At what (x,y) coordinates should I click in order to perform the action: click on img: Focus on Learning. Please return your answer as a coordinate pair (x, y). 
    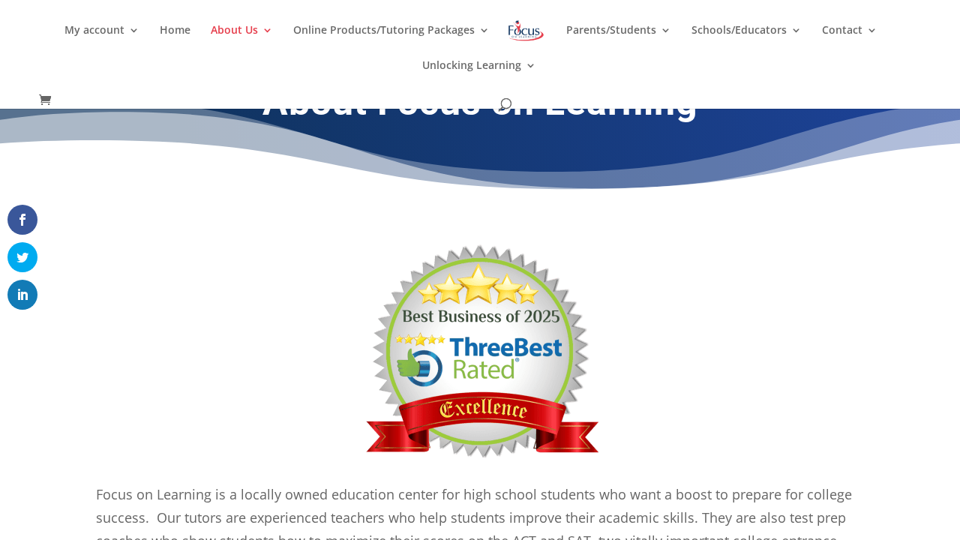
    Looking at the image, I should click on (526, 31).